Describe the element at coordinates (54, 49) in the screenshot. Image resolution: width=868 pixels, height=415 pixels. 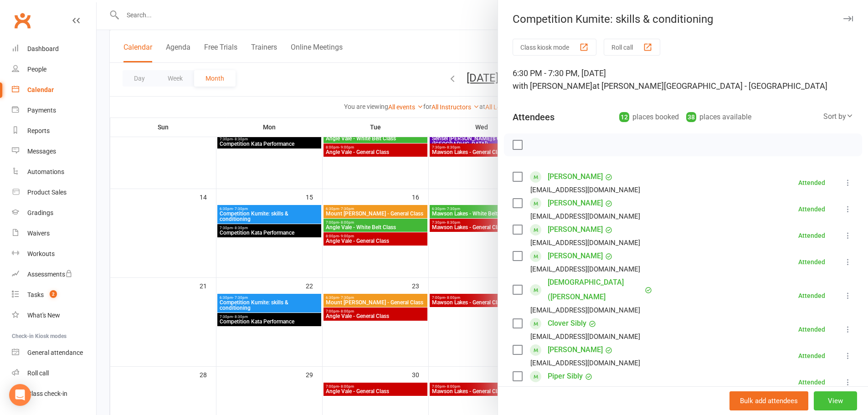
I see `a: Dashboard` at that location.